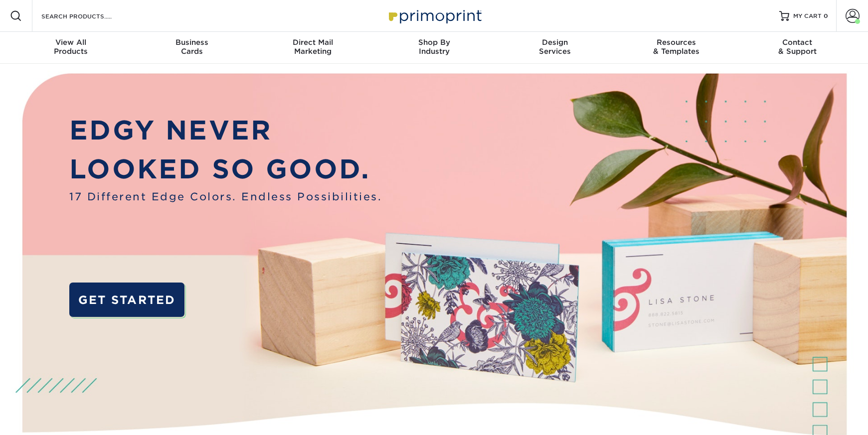 This screenshot has height=435, width=868. I want to click on div: & Support, so click(797, 47).